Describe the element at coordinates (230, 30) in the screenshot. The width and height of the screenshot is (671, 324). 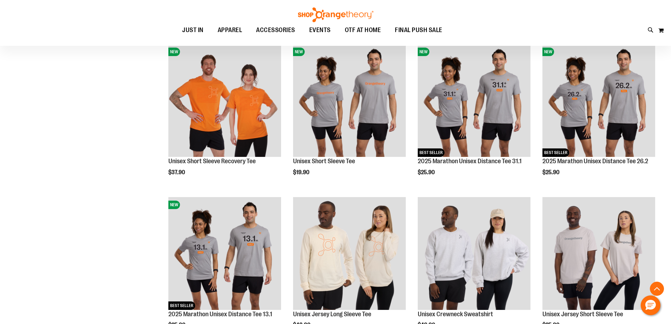
I see `a: APPAREL` at that location.